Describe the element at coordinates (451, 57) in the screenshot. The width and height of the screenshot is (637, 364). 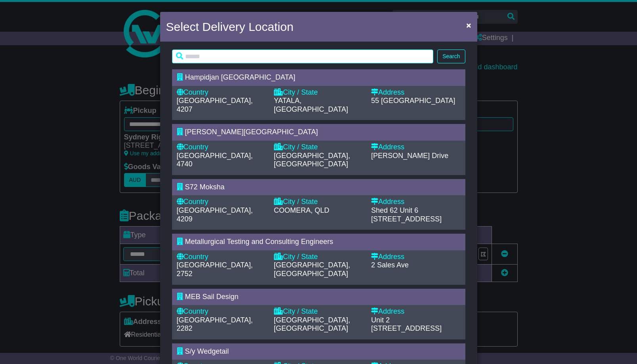
I see `button: Search` at that location.